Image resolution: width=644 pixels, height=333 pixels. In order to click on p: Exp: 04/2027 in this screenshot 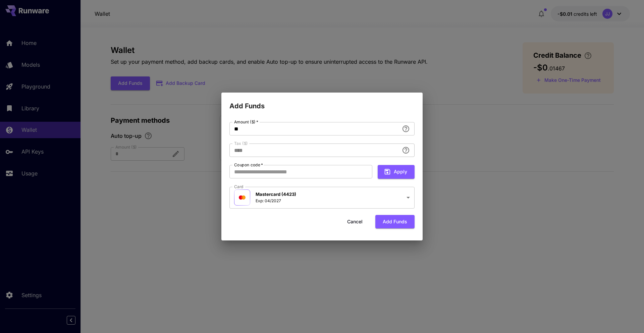, I will do `click(275, 200)`.